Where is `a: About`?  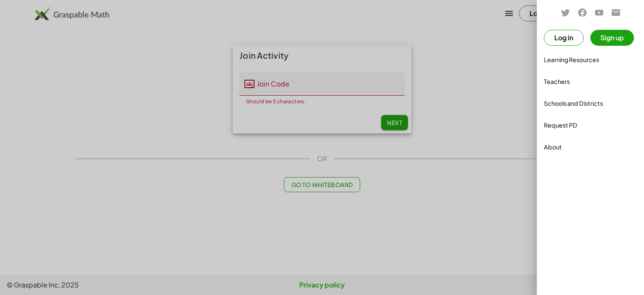
a: About is located at coordinates (591, 147).